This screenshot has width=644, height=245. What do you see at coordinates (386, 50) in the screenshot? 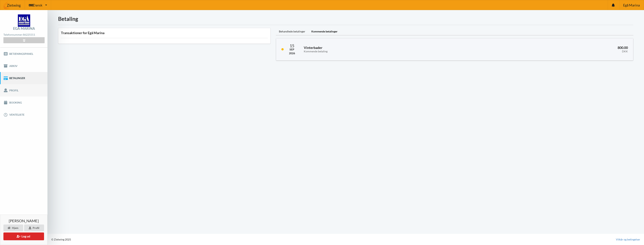
I see `h3: Vinterbader` at bounding box center [386, 50].